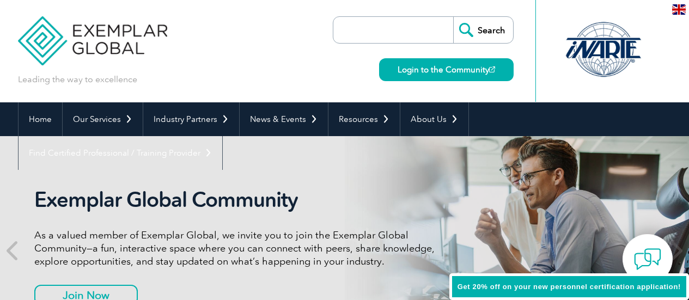 Image resolution: width=689 pixels, height=300 pixels. What do you see at coordinates (191, 119) in the screenshot?
I see `a: Industry Partners` at bounding box center [191, 119].